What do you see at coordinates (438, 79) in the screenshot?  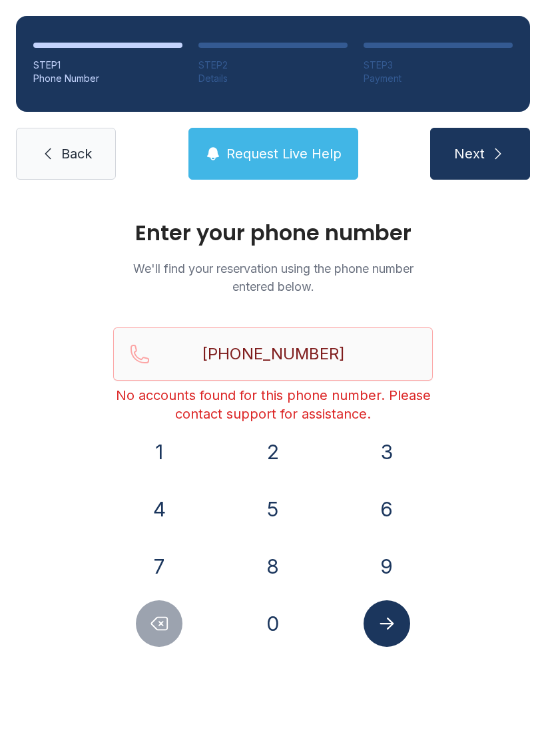 I see `div: Payment` at bounding box center [438, 79].